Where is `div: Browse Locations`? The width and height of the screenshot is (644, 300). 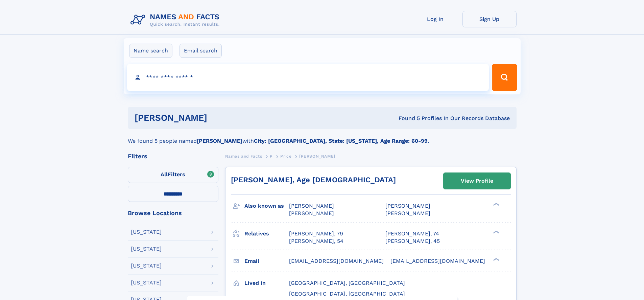
div: Browse Locations is located at coordinates (173, 213).